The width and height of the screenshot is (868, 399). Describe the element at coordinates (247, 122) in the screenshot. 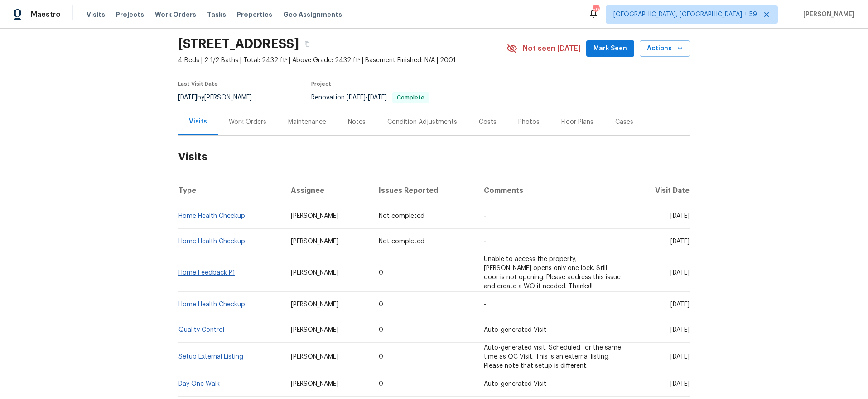

I see `div: Work Orders` at that location.